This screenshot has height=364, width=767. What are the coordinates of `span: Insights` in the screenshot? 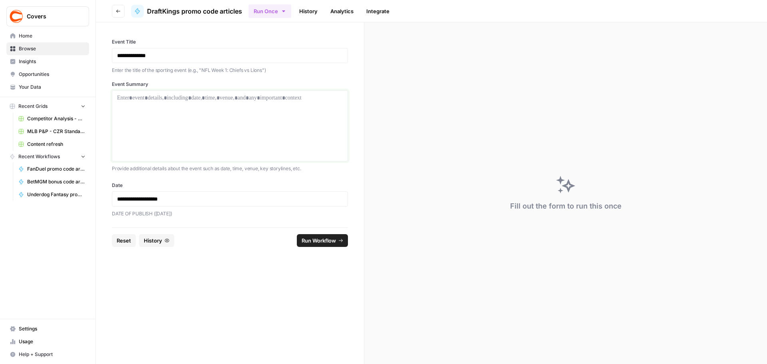 It's located at (52, 61).